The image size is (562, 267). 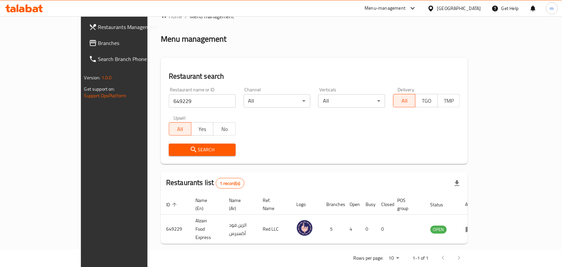 What do you see at coordinates (106, 78) in the screenshot?
I see `span: 1.0.0` at bounding box center [106, 78].